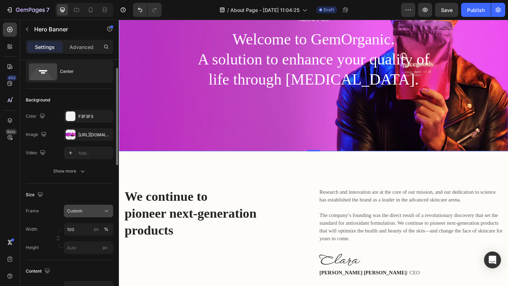  I want to click on button: Save, so click(446, 10).